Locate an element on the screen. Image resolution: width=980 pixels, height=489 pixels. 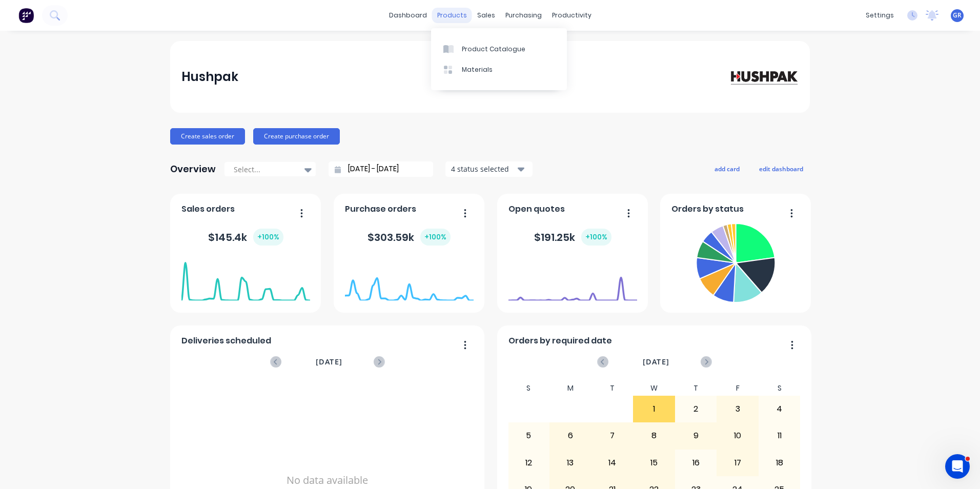
div: 5 is located at coordinates (529, 436).